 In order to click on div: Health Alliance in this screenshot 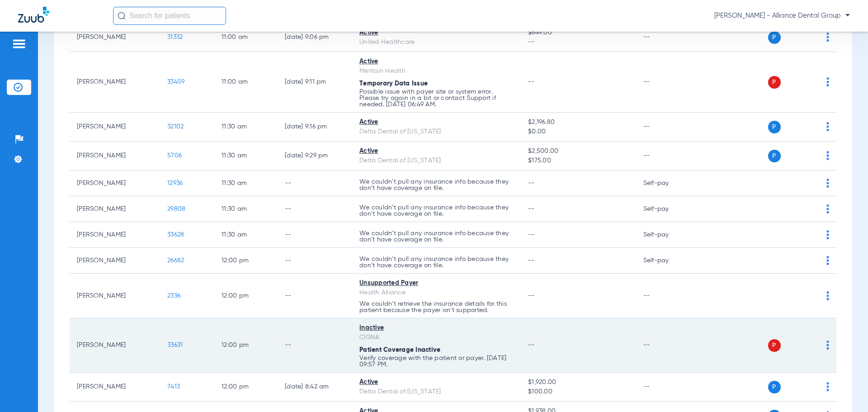, I will do `click(437, 292)`.